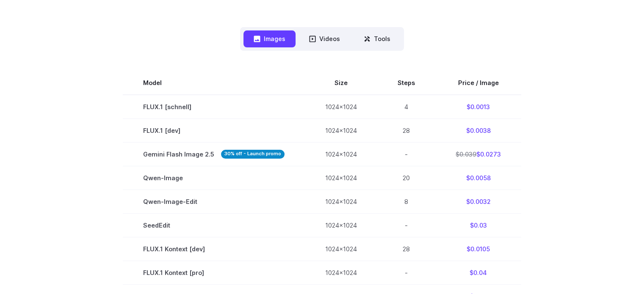  I want to click on button: Tools, so click(377, 39).